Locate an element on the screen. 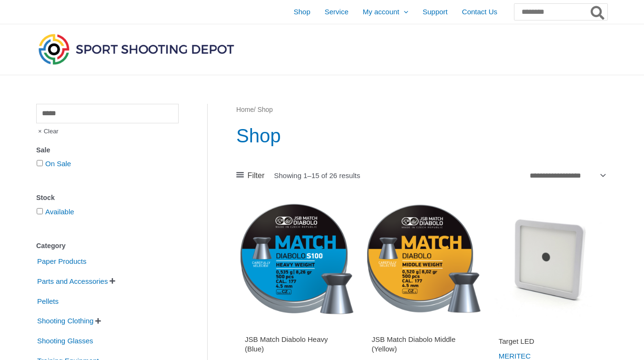  div: Stock is located at coordinates (107, 197).